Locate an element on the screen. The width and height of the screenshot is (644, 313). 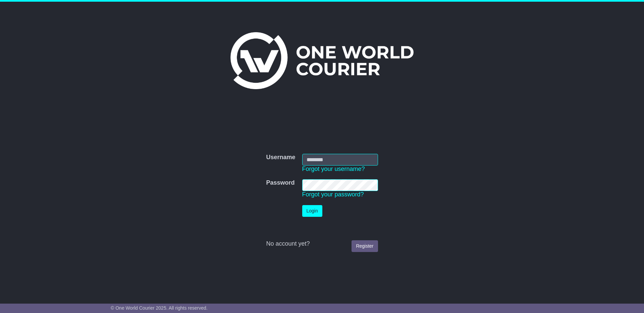
a: Register is located at coordinates (364, 246).